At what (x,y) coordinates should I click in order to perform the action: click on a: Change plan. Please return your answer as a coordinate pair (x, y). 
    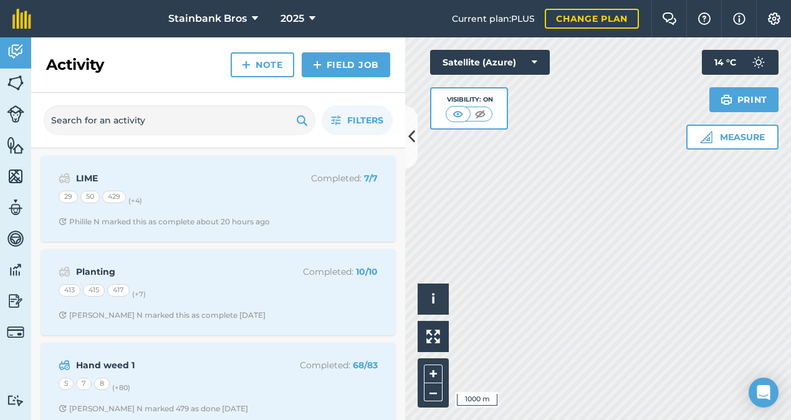
    Looking at the image, I should click on (592, 19).